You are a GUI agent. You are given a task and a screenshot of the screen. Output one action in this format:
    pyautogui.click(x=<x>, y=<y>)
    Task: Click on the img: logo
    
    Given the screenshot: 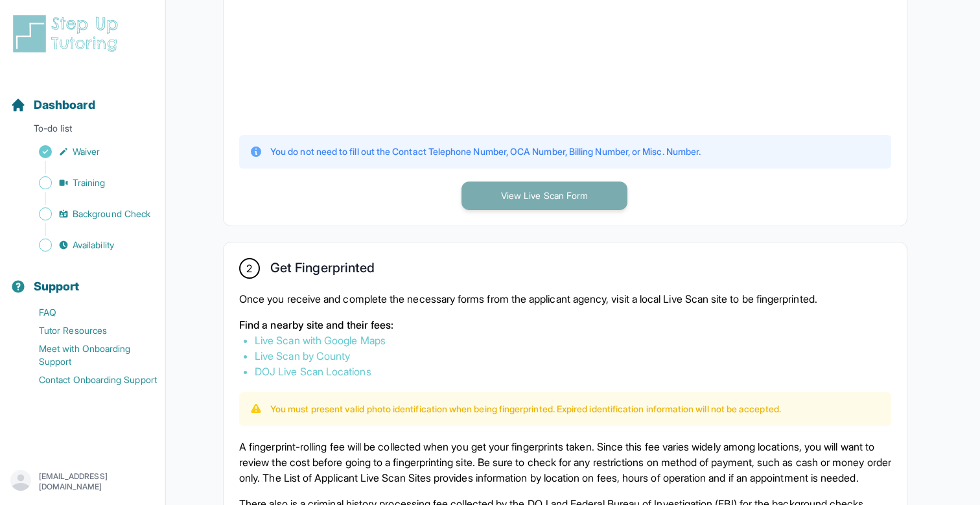 What is the action you would take?
    pyautogui.click(x=68, y=34)
    